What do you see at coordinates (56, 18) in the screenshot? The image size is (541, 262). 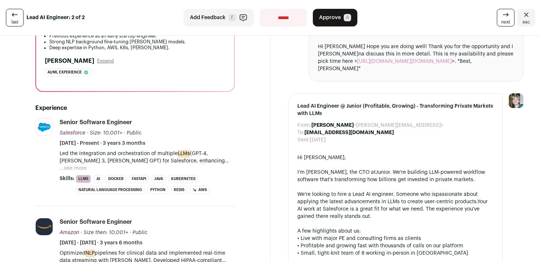 I see `strong: Lead AI Engineer: 2 of 2` at bounding box center [56, 18].